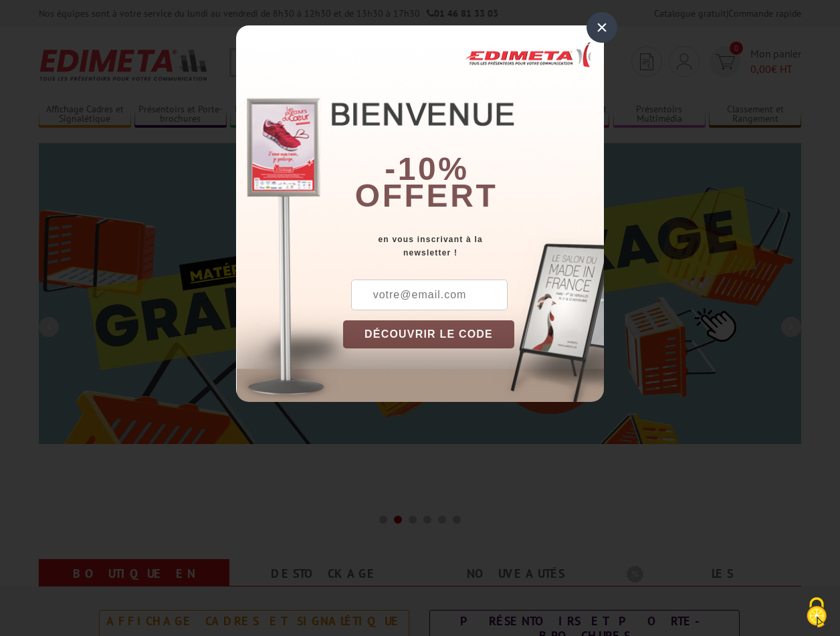 The image size is (840, 636). Describe the element at coordinates (427, 195) in the screenshot. I see `font: offert` at that location.